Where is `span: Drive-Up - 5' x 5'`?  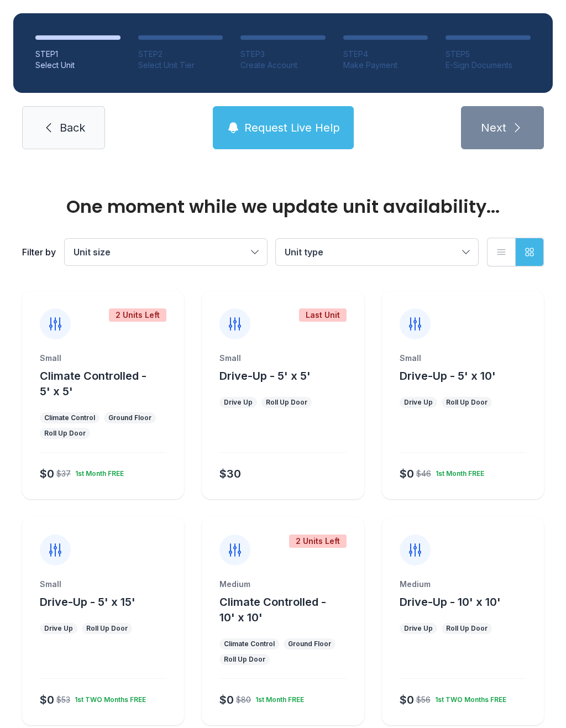 span: Drive-Up - 5' x 5' is located at coordinates (265, 376).